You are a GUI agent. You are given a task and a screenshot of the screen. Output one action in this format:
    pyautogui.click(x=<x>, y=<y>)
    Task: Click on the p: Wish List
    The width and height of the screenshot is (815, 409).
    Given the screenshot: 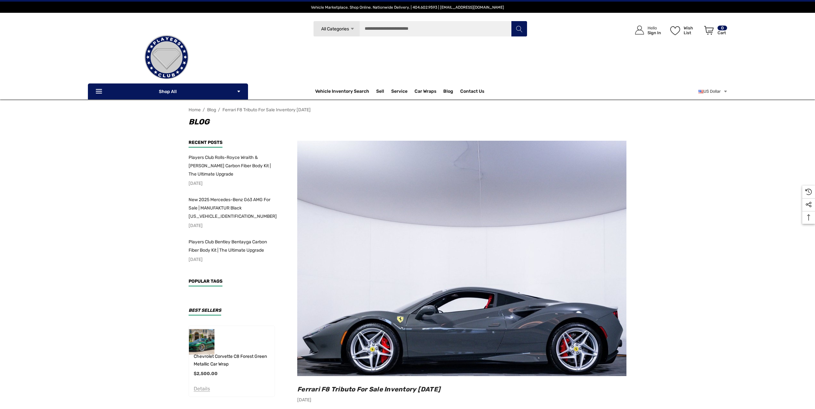 What is the action you would take?
    pyautogui.click(x=692, y=30)
    